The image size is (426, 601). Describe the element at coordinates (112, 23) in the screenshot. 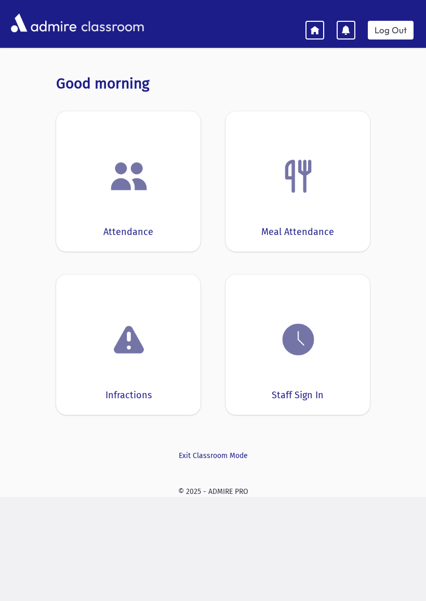

I see `span: classroom` at that location.